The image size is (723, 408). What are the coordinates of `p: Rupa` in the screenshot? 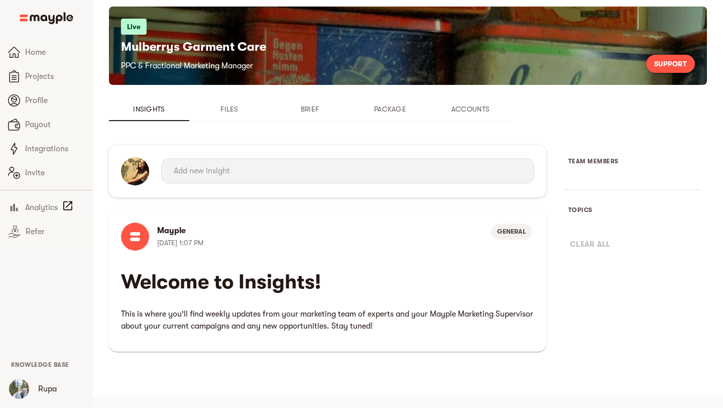 It's located at (47, 389).